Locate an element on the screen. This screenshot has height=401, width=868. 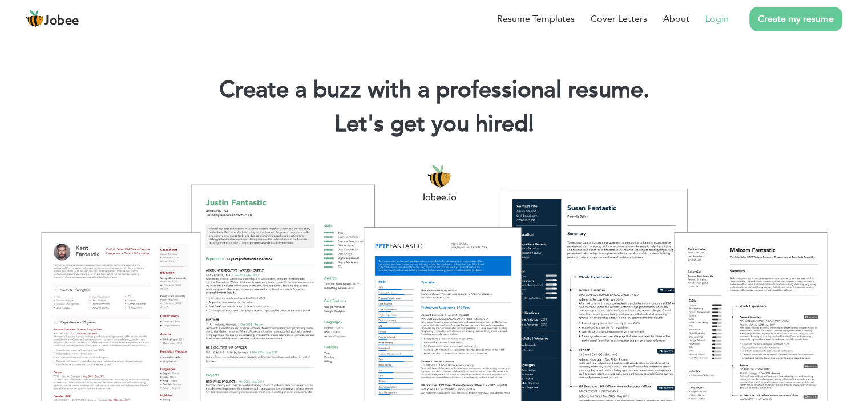
a: Cover Letters is located at coordinates (619, 19).